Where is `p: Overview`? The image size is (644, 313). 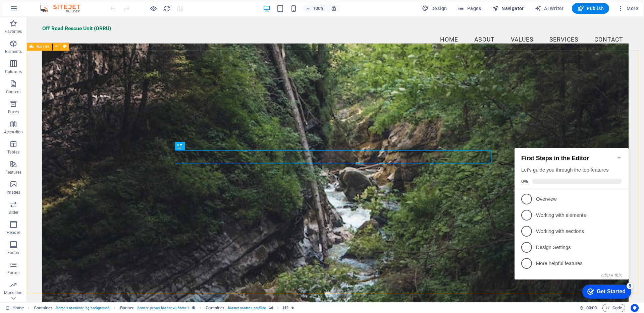 p: Overview is located at coordinates (65, 61).